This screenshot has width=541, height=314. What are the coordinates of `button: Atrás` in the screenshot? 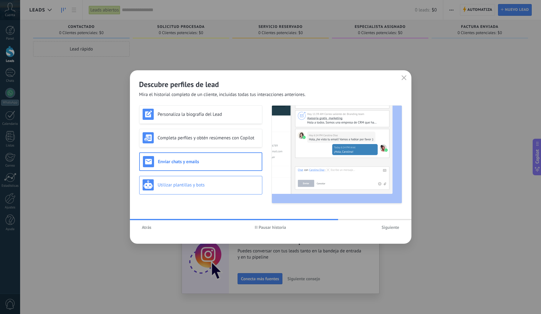 It's located at (147, 227).